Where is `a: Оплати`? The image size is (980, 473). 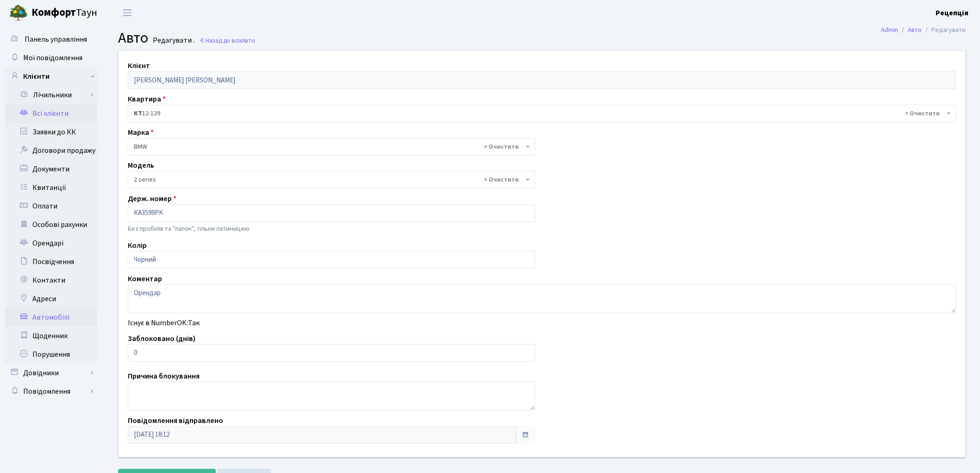
a: Оплати is located at coordinates (51, 206).